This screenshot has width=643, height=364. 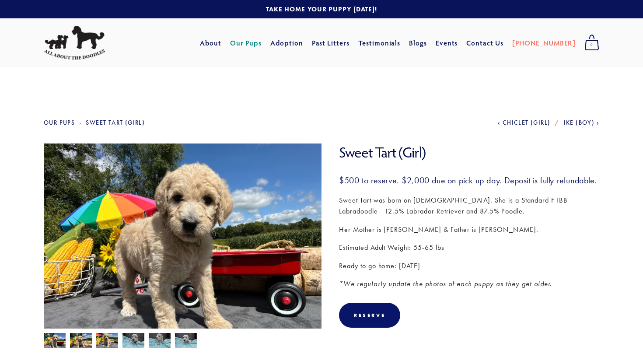 What do you see at coordinates (75, 43) in the screenshot?
I see `img: All About The Doodles` at bounding box center [75, 43].